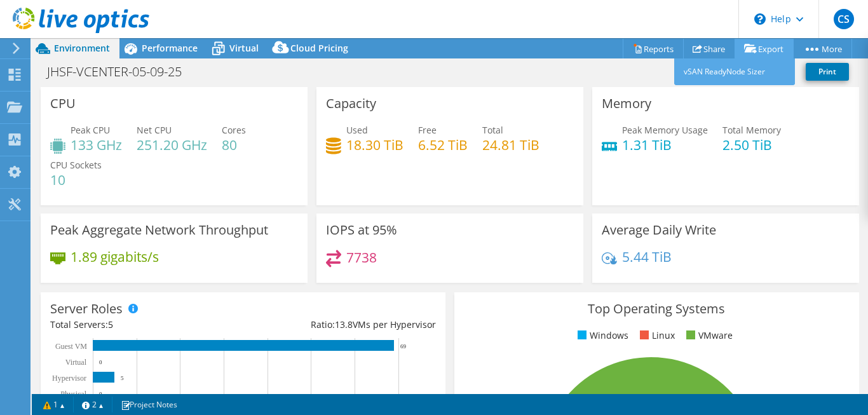 The height and width of the screenshot is (415, 868). I want to click on h4: 7738, so click(361, 258).